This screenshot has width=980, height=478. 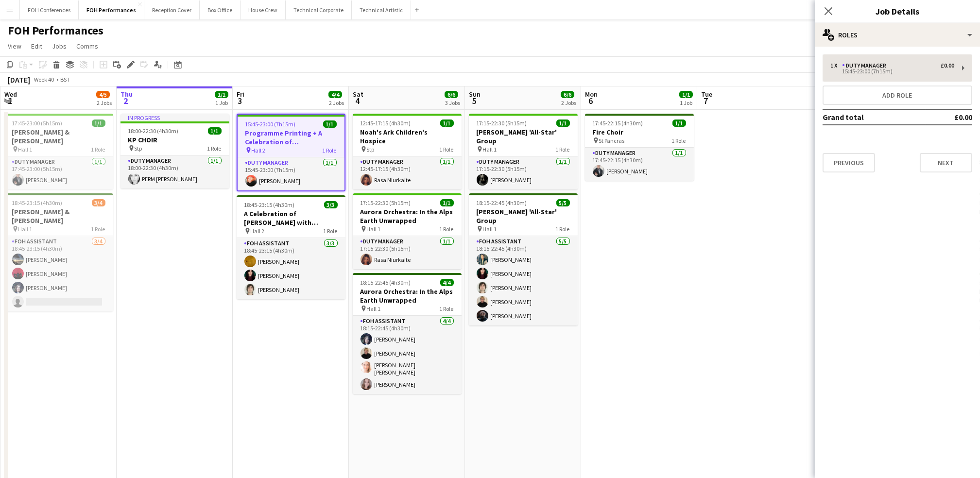 What do you see at coordinates (563, 203) in the screenshot?
I see `span: 5/5` at bounding box center [563, 203].